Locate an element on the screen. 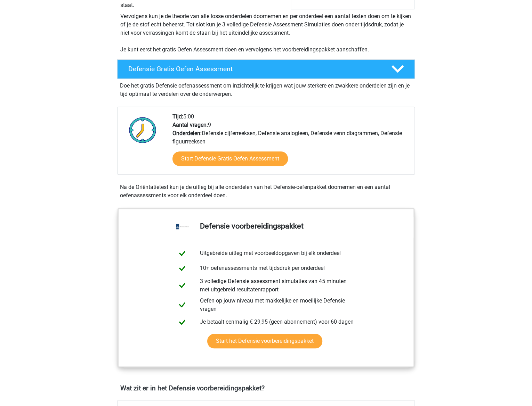  b: Onderdelen: is located at coordinates (187, 133).